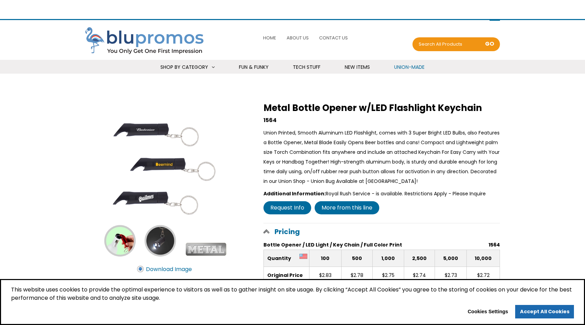 This screenshot has width=585, height=325. Describe the element at coordinates (451, 258) in the screenshot. I see `th: 5,000` at that location.